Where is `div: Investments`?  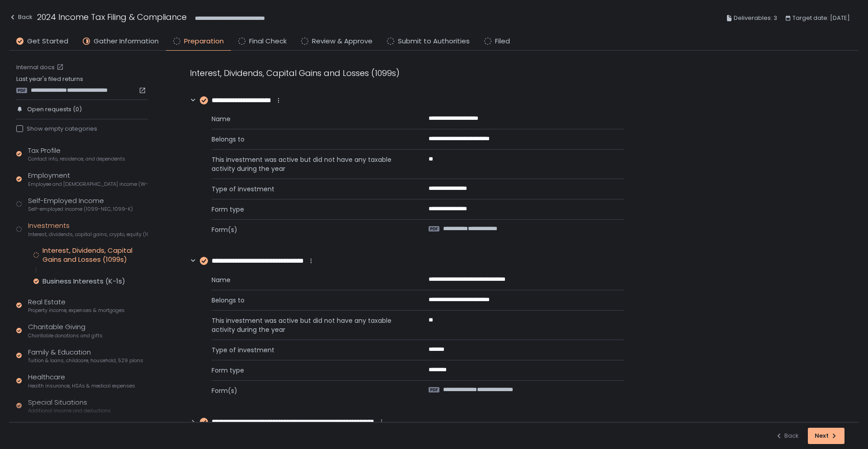 div: Investments is located at coordinates (88, 229).